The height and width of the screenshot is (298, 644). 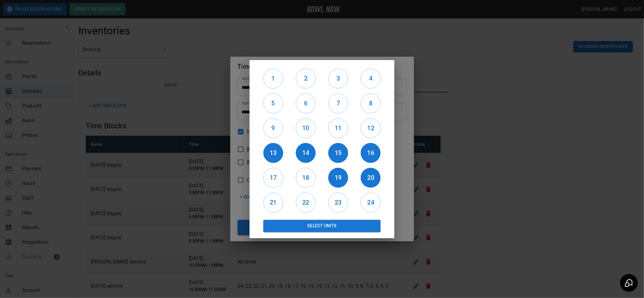 I want to click on h6: 10, so click(x=306, y=128).